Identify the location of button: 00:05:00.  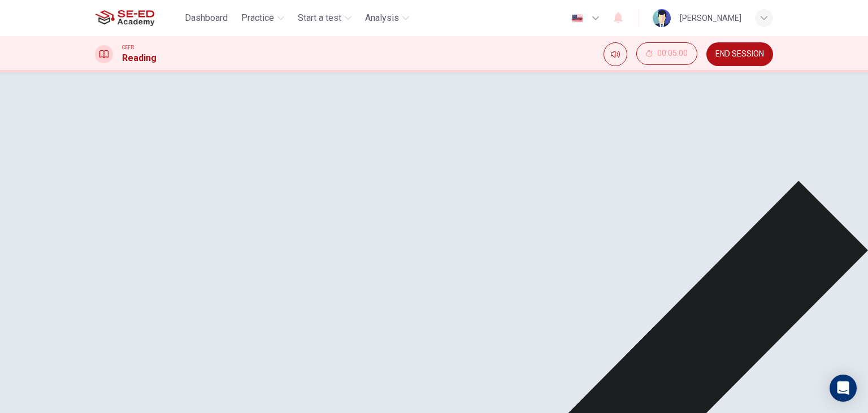
(667, 54).